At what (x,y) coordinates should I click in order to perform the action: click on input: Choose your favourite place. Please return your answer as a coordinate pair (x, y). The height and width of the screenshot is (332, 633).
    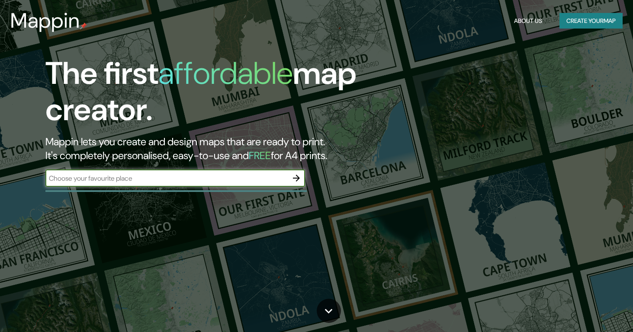
    Looking at the image, I should click on (166, 178).